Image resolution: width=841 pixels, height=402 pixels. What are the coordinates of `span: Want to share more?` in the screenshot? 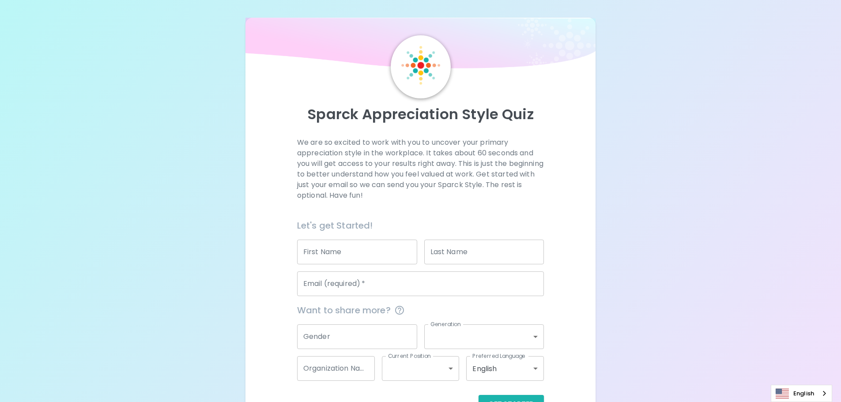 It's located at (420, 310).